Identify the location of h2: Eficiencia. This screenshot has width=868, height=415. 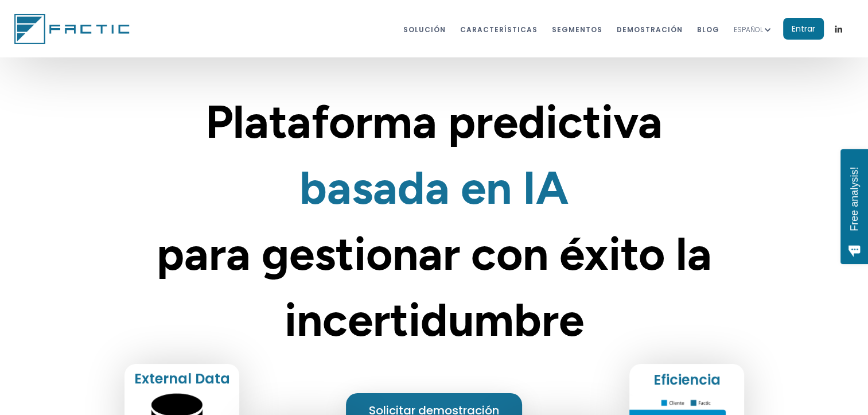
(686, 380).